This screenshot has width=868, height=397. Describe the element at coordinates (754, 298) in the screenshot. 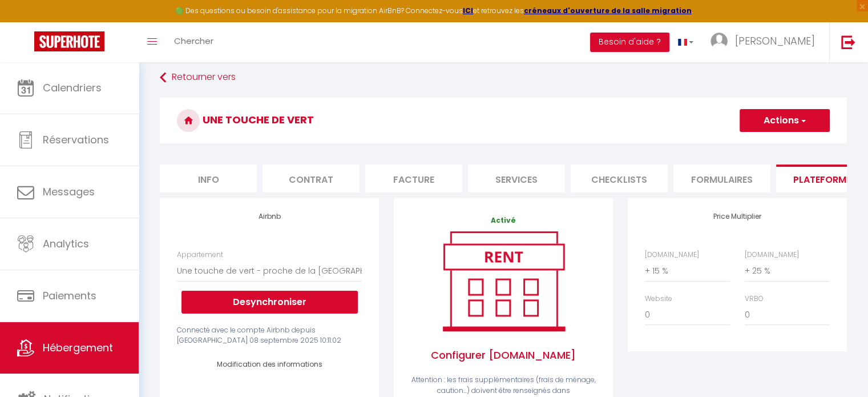

I see `label: VRBO` at that location.